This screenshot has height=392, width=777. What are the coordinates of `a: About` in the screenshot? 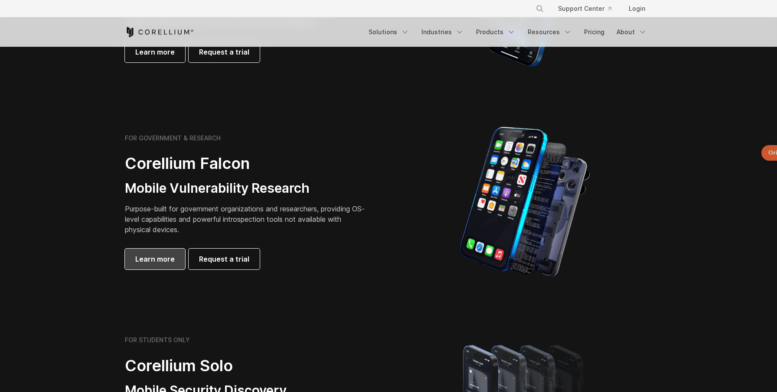 It's located at (631, 32).